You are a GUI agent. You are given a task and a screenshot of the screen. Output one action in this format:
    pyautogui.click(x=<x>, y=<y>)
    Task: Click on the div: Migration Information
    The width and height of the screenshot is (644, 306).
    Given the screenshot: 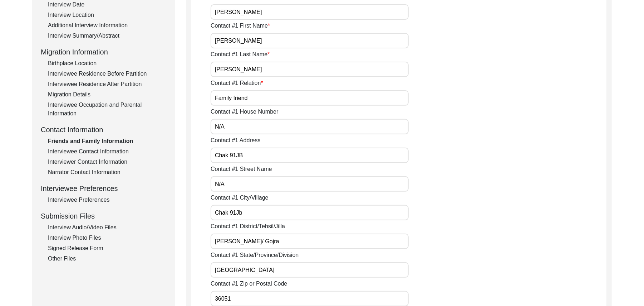 What is the action you would take?
    pyautogui.click(x=104, y=52)
    